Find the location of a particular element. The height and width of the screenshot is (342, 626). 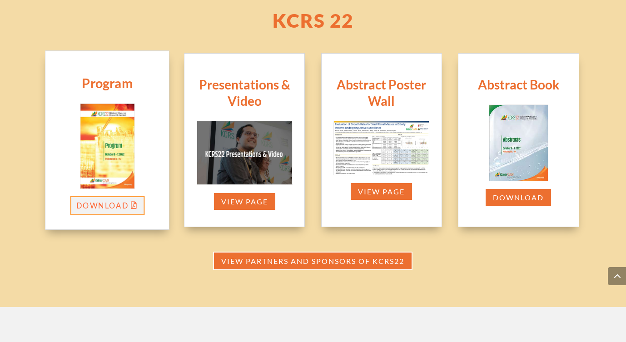

span: Presentations & Video is located at coordinates (245, 93).